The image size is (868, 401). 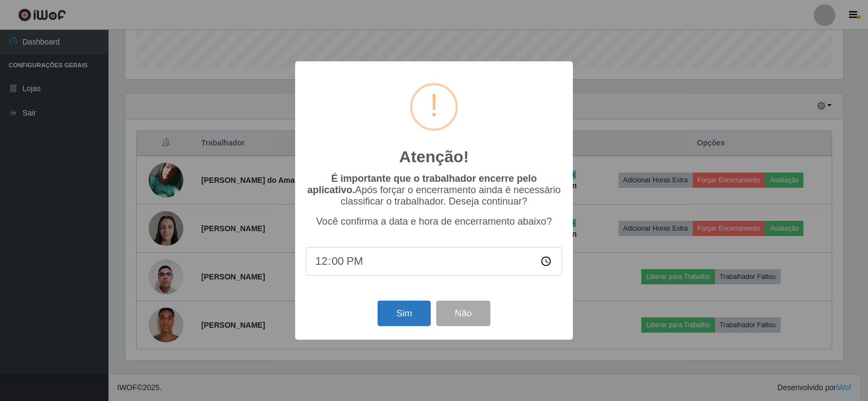 What do you see at coordinates (434, 190) in the screenshot?
I see `p: Após forçar o encerramento ainda é necessário classificar o trabalhador. Deseja continuar?` at bounding box center [434, 190].